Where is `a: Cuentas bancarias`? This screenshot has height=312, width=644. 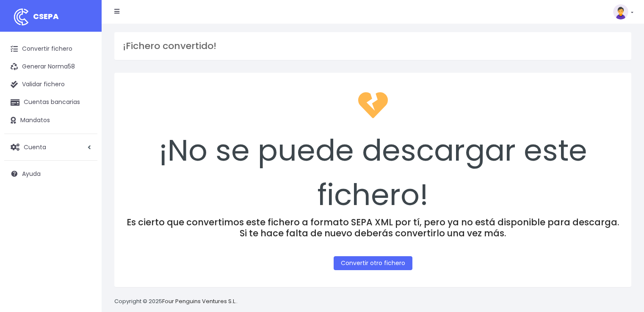 a: Cuentas bancarias is located at coordinates (51, 102).